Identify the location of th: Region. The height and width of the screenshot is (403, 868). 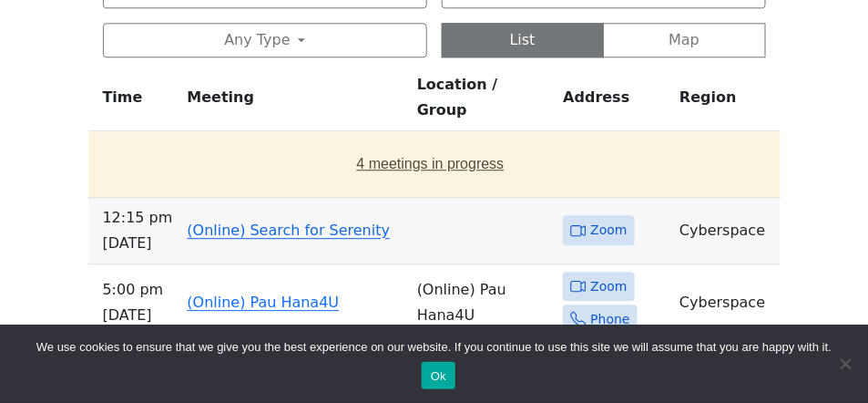
(726, 101).